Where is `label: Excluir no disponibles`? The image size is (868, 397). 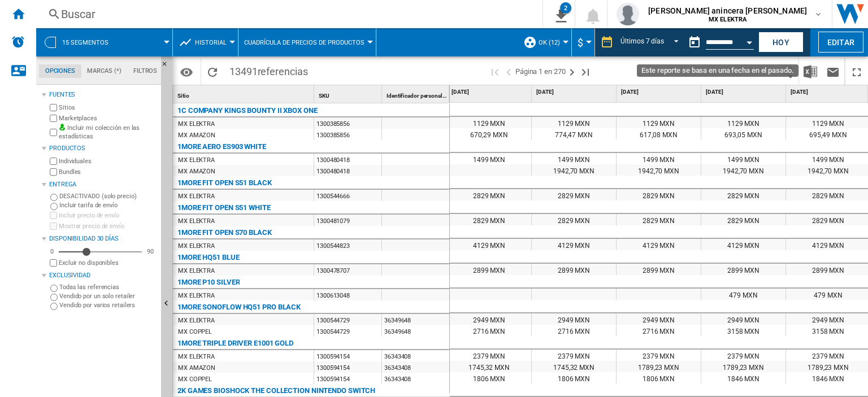 label: Excluir no disponibles is located at coordinates (108, 263).